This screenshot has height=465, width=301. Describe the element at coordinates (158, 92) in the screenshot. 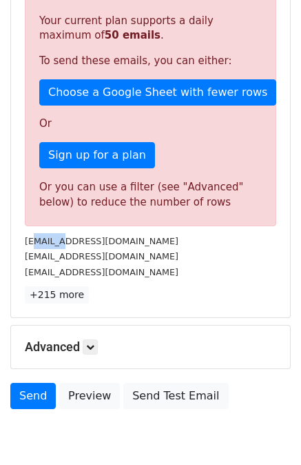

I see `a: Choose a Google Sheet with fewer rows` at that location.